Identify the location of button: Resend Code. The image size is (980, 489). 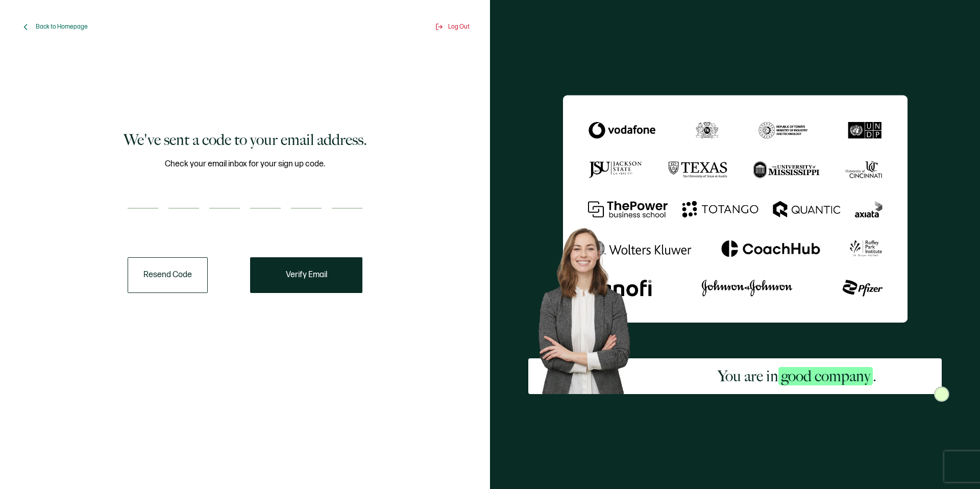
(167, 275).